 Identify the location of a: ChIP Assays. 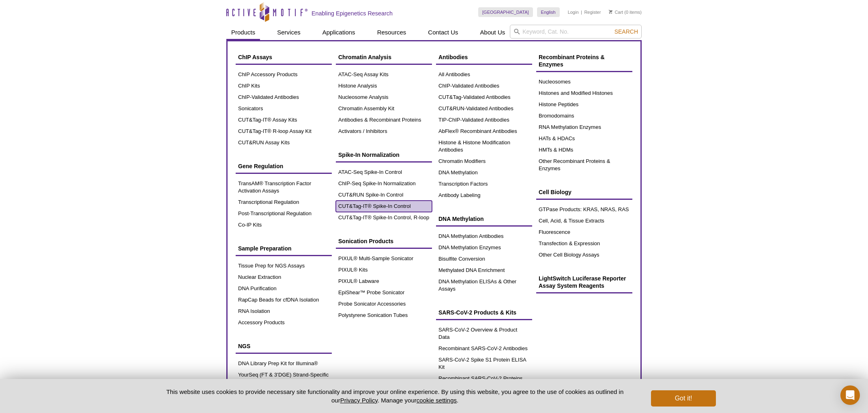
(284, 57).